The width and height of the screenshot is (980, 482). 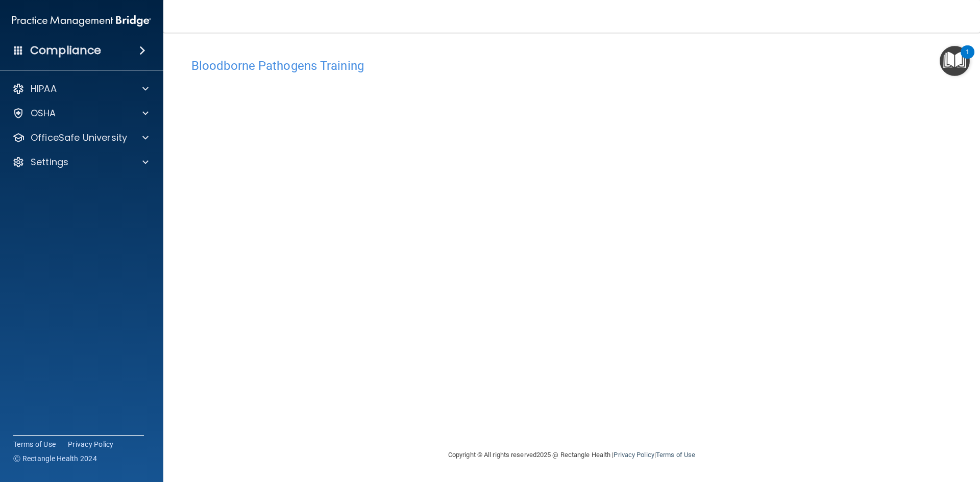 I want to click on a: OfficeSafe University, so click(x=80, y=138).